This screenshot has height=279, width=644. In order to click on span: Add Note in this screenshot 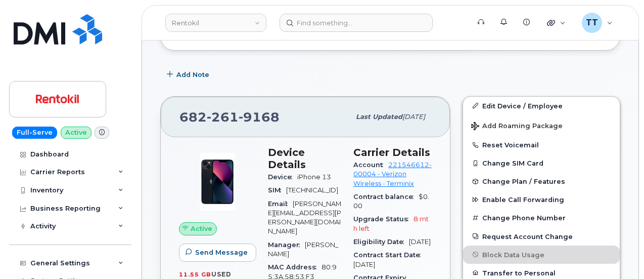, I will do `click(193, 75)`.